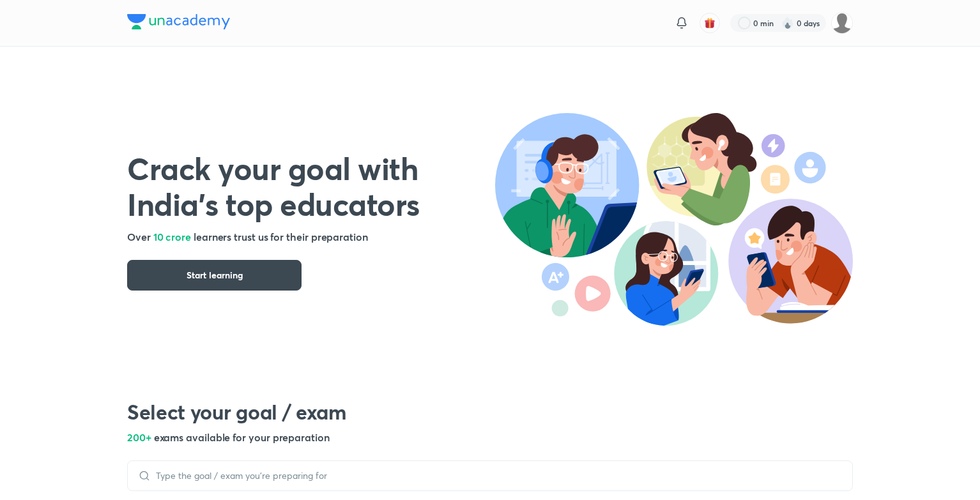  I want to click on img: sakshi Pathak, so click(842, 23).